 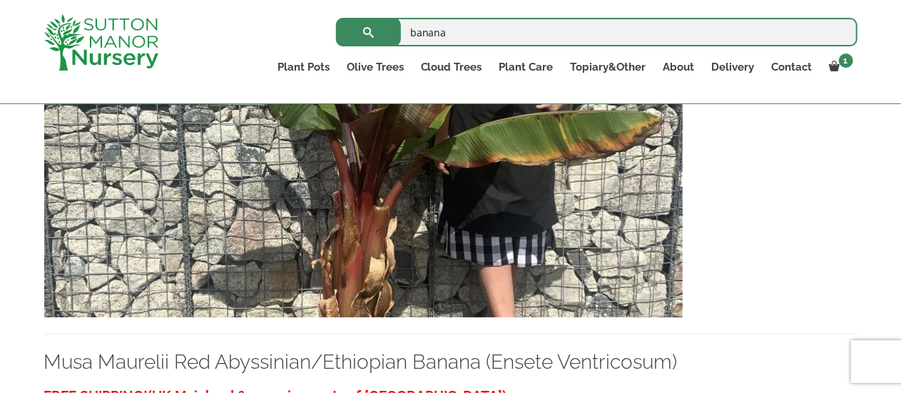 I want to click on input: Search..., so click(x=597, y=32).